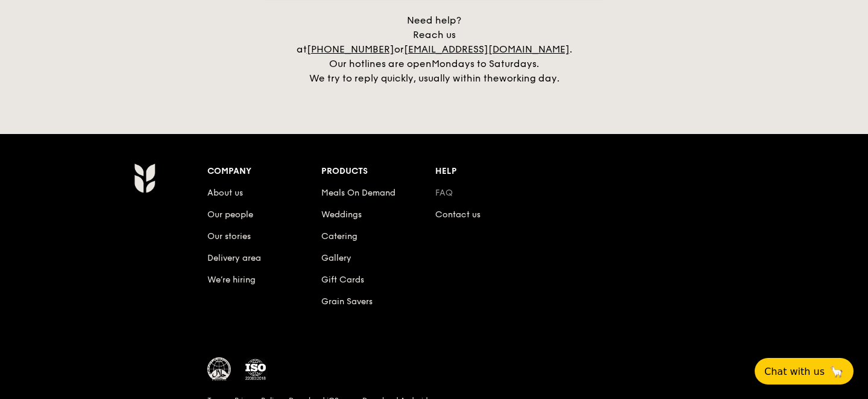 The height and width of the screenshot is (399, 868). Describe the element at coordinates (434, 49) in the screenshot. I see `div: Need help? Reach us at or . Our hotlines are open We try to reply quickly, usually within the` at that location.